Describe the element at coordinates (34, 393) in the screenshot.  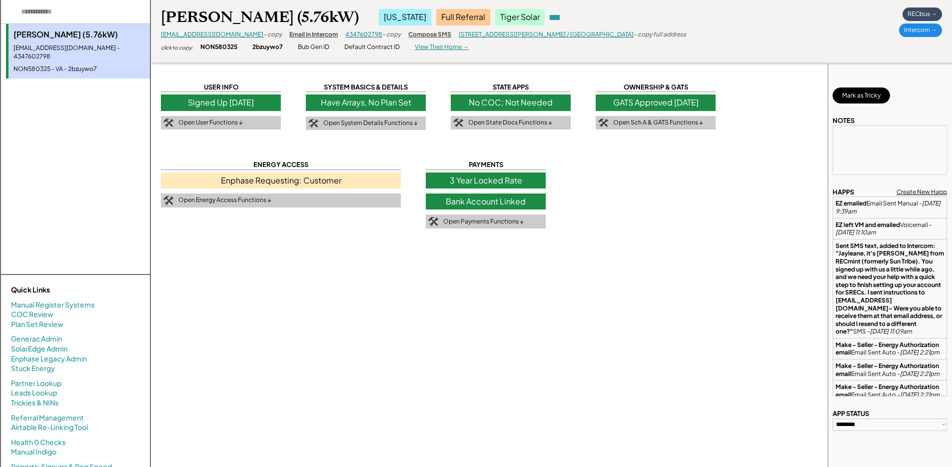
I see `a: Leads Lookup` at that location.